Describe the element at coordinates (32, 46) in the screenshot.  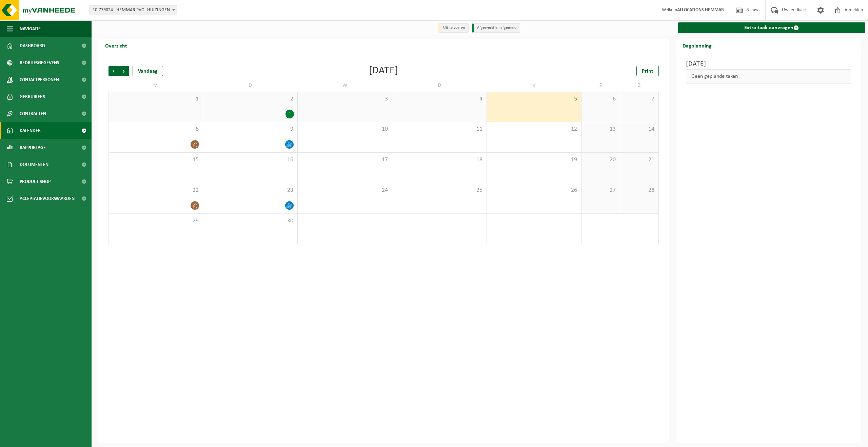
I see `span: Dashboard` at that location.